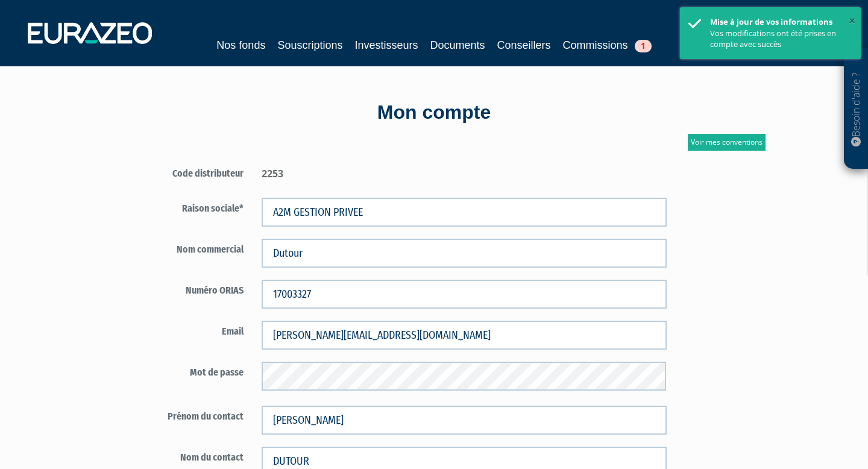  Describe the element at coordinates (310, 45) in the screenshot. I see `a: Souscriptions` at that location.